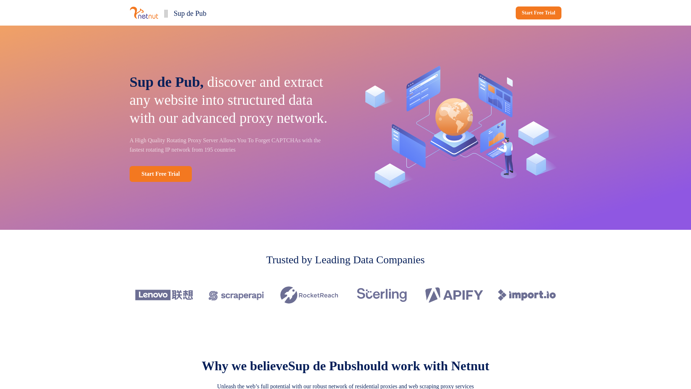 This screenshot has height=389, width=691. What do you see at coordinates (167, 82) in the screenshot?
I see `span: Sup de Pub,` at bounding box center [167, 82].